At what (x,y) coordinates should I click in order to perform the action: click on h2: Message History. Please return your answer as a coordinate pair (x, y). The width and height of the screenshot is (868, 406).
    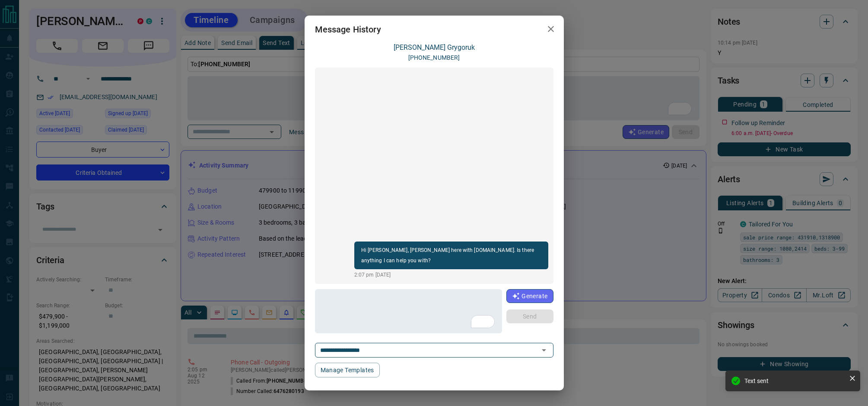
    Looking at the image, I should click on (348, 30).